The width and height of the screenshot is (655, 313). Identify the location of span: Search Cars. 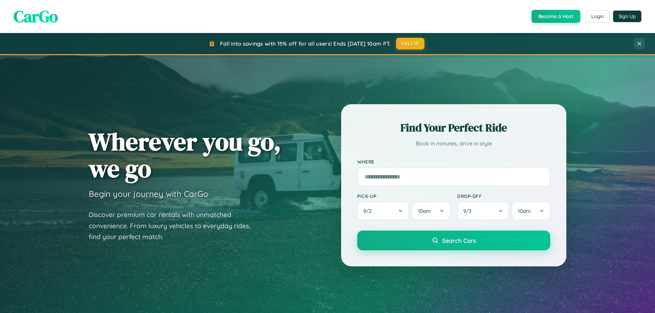
(459, 241).